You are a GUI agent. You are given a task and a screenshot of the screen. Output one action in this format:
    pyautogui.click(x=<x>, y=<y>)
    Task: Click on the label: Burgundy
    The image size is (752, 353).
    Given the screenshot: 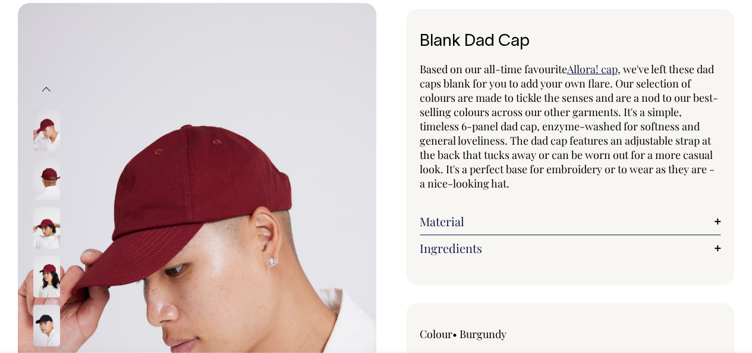 What is the action you would take?
    pyautogui.click(x=483, y=334)
    